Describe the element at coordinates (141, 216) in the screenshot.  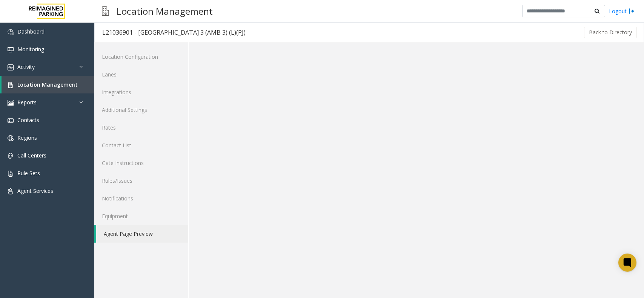
I see `a: Equipment` at that location.